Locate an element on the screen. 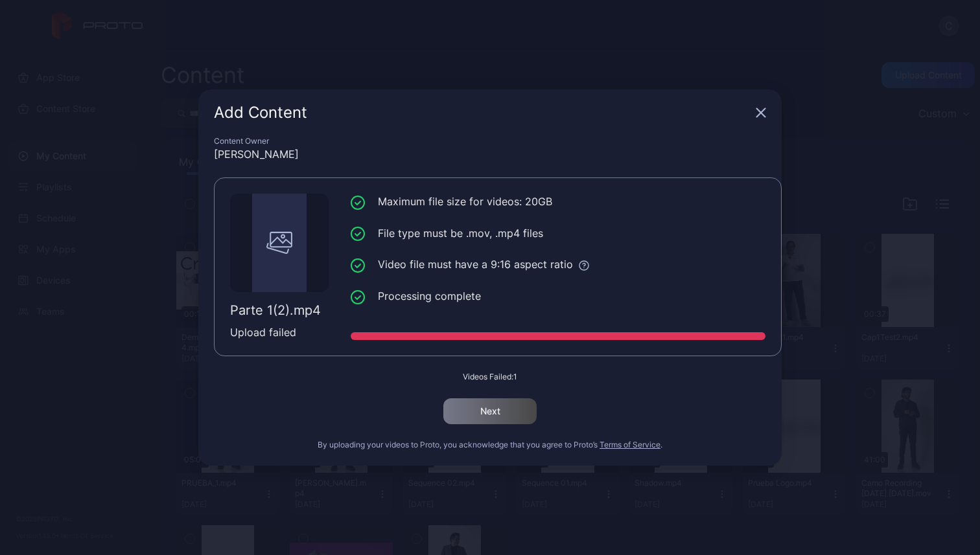  div: Videos Failed: 1 is located at coordinates (490, 377).